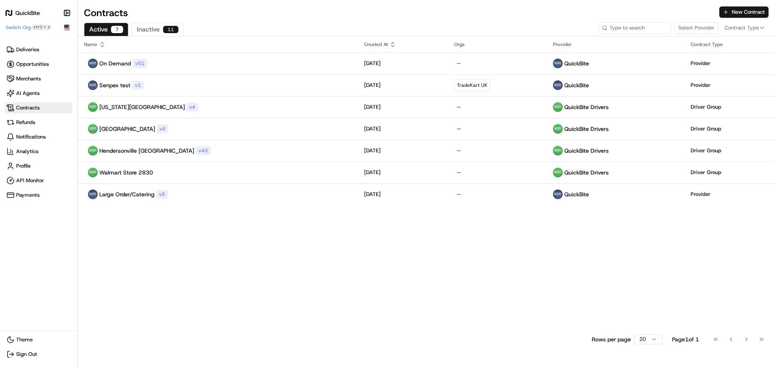  Describe the element at coordinates (31, 137) in the screenshot. I see `span: Notifications` at that location.